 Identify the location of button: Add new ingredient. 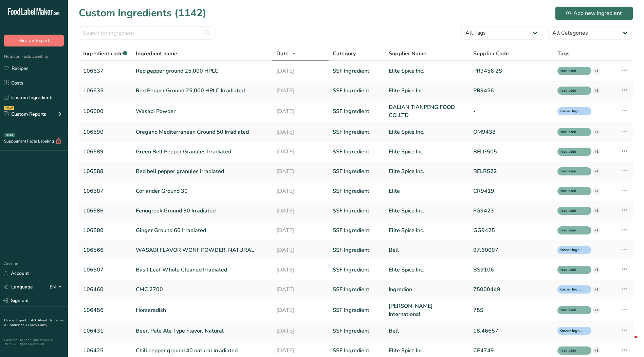
(594, 13).